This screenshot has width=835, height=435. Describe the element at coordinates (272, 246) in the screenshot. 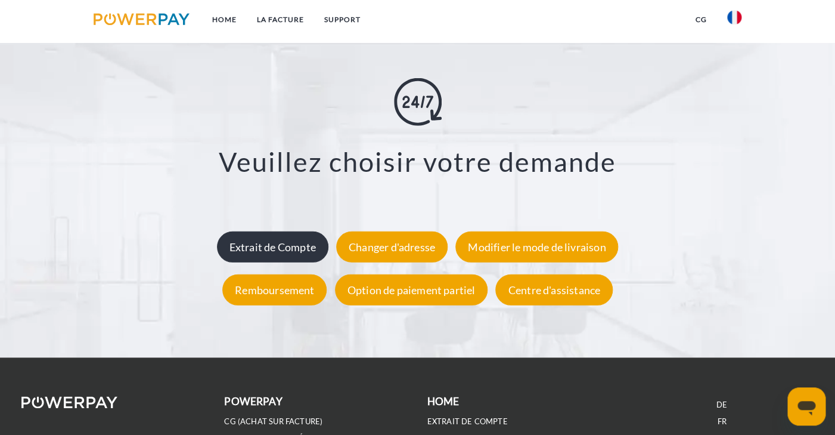

I see `a: Extrait de Compte` at that location.